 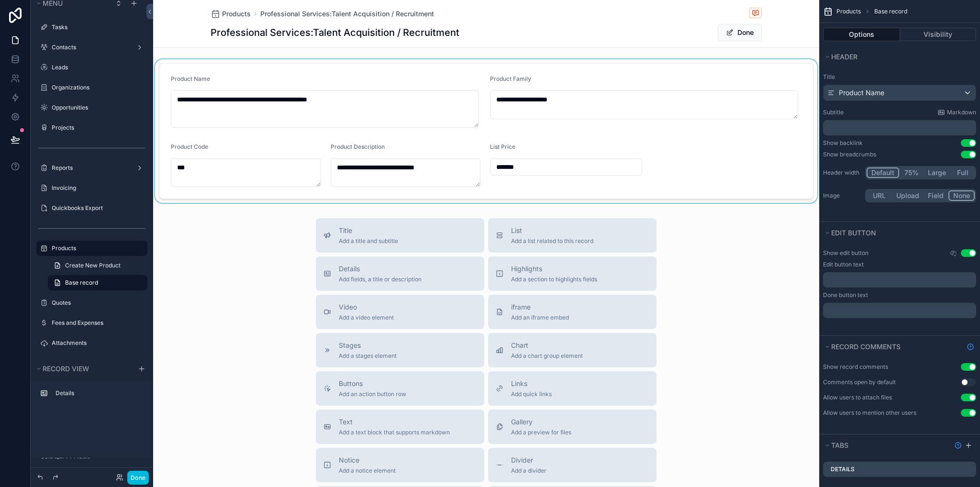 What do you see at coordinates (937, 172) in the screenshot?
I see `button: Large` at bounding box center [937, 172].